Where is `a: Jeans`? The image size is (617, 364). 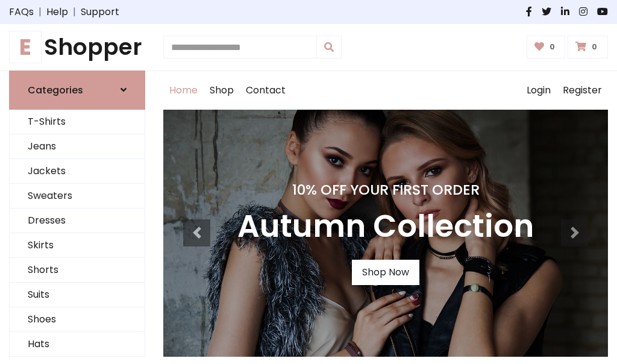 a: Jeans is located at coordinates (77, 146).